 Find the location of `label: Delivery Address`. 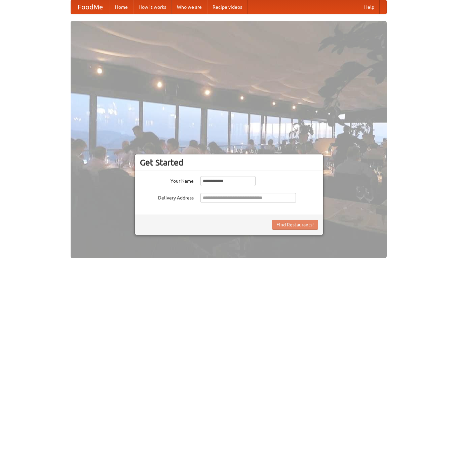

label: Delivery Address is located at coordinates (166, 197).